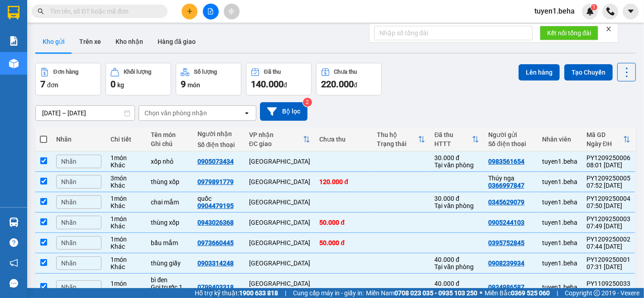 The height and width of the screenshot is (298, 644). I want to click on div: 3 món, so click(126, 178).